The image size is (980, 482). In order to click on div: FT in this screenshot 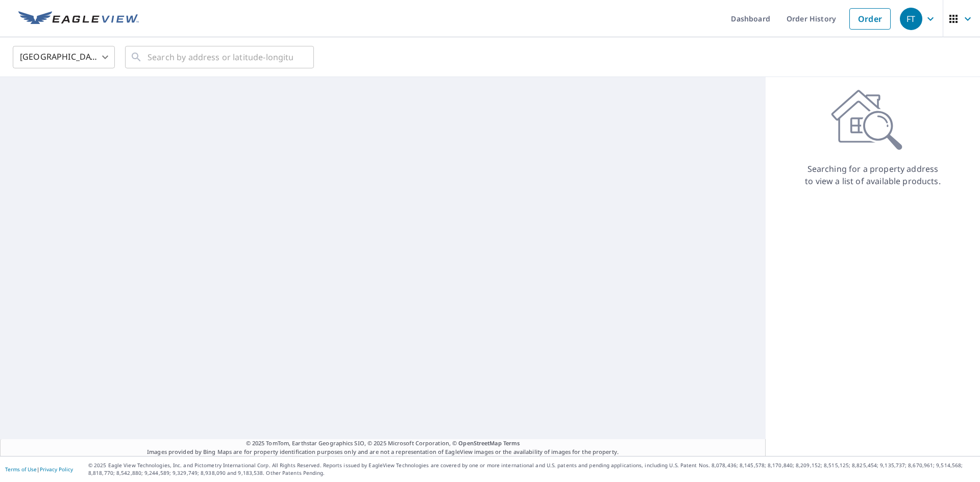, I will do `click(911, 19)`.